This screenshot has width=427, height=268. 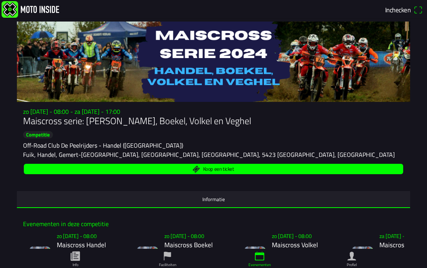 What do you see at coordinates (148, 257) in the screenshot?
I see `img: Atgn01aKpJiuavn1Yn7apIIZsqygG67BMLBCbdGl.png` at bounding box center [148, 257].